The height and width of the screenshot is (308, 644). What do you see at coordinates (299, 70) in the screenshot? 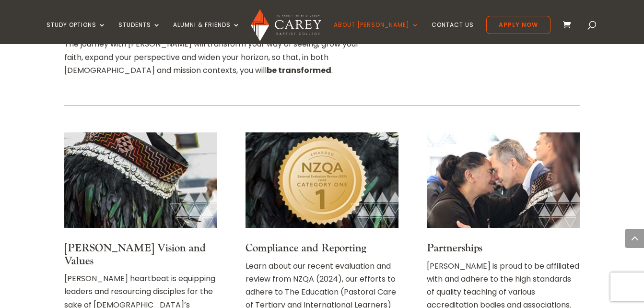
I see `strong: be transformed` at bounding box center [299, 70].